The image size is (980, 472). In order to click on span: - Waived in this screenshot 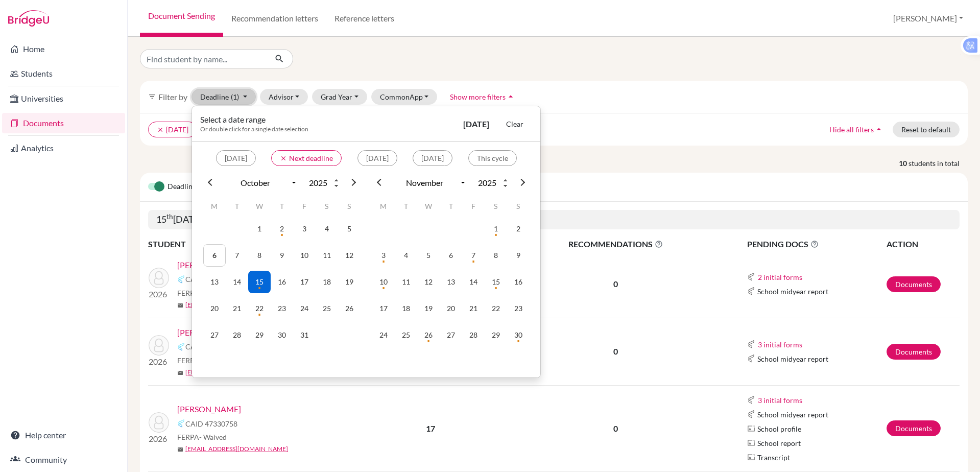, I will do `click(213, 437)`.